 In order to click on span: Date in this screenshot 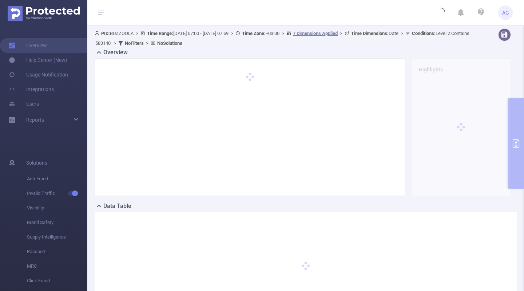, I will do `click(375, 33)`.